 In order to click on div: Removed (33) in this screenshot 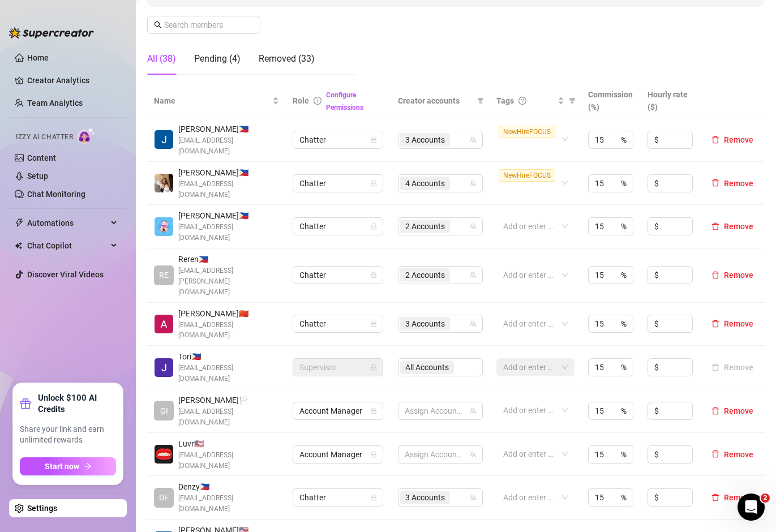, I will do `click(287, 59)`.